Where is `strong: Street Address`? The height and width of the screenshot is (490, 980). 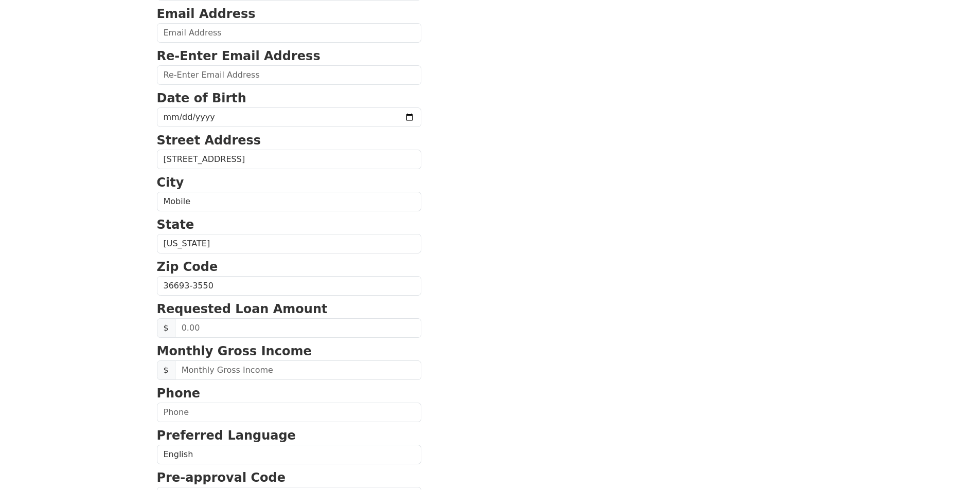 strong: Street Address is located at coordinates (209, 140).